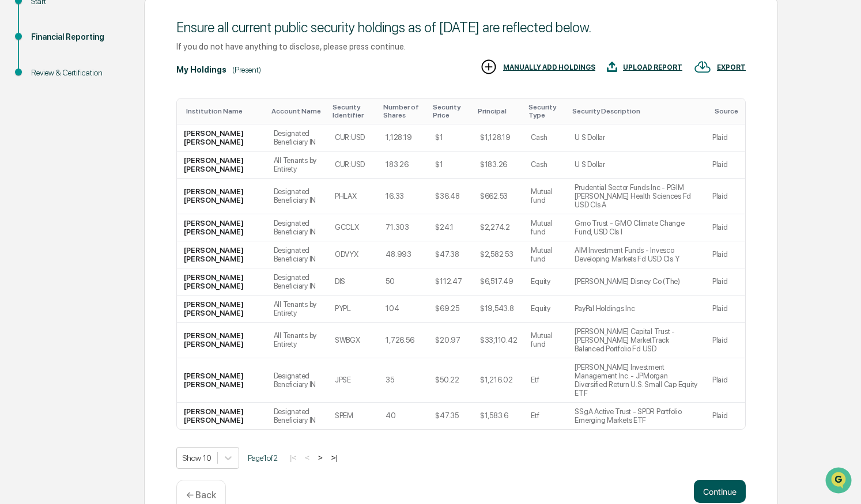 The image size is (861, 504). Describe the element at coordinates (451, 196) in the screenshot. I see `td: $36.48` at that location.